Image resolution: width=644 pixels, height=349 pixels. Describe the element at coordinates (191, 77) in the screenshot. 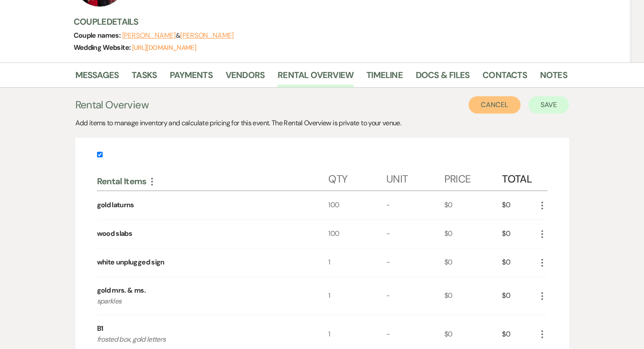

I see `a: Payments` at that location.